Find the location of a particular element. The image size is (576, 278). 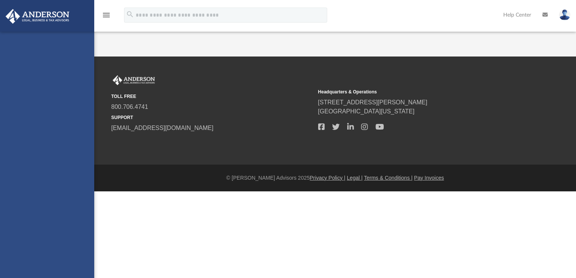

a: Pay Invoices is located at coordinates (429, 178).